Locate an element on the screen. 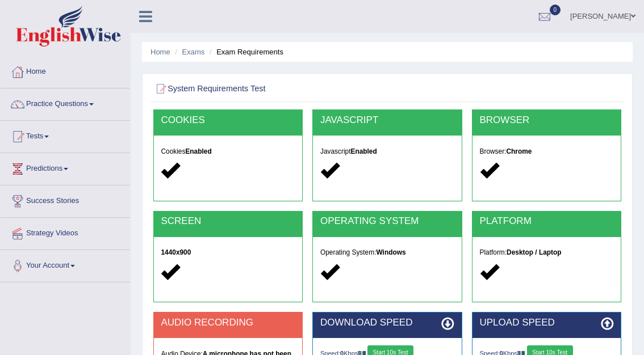 The width and height of the screenshot is (644, 355). h2: JAVASCRIPT is located at coordinates (388, 120).